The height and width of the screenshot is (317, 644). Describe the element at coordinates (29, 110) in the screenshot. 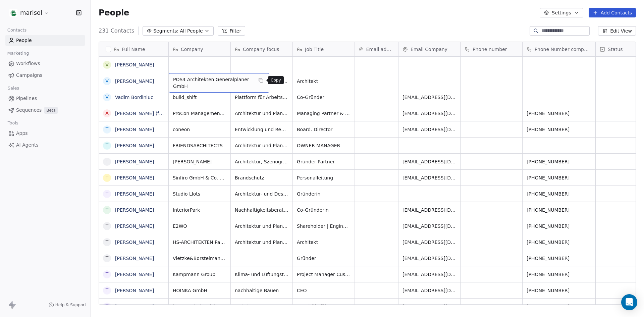

I see `span: Sequences` at that location.